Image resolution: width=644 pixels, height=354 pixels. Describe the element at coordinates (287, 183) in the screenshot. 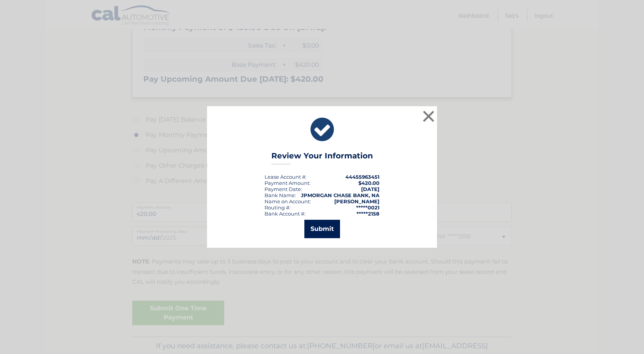

I see `div: Payment Amount:` at that location.